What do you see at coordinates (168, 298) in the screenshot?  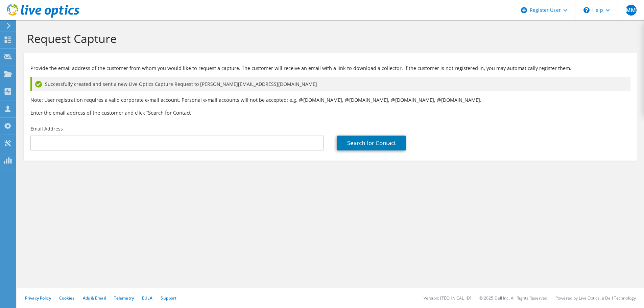 I see `a: Support` at bounding box center [168, 298].